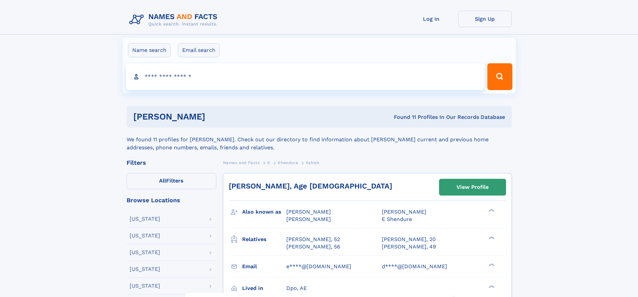  What do you see at coordinates (269, 163) in the screenshot?
I see `span: S` at bounding box center [269, 163].